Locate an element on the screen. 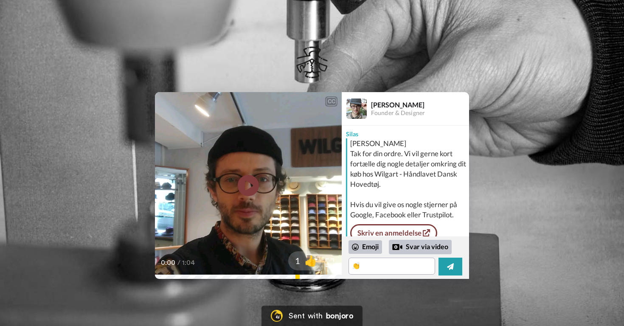 Image resolution: width=624 pixels, height=326 pixels. div: Silas is located at coordinates (405, 132).